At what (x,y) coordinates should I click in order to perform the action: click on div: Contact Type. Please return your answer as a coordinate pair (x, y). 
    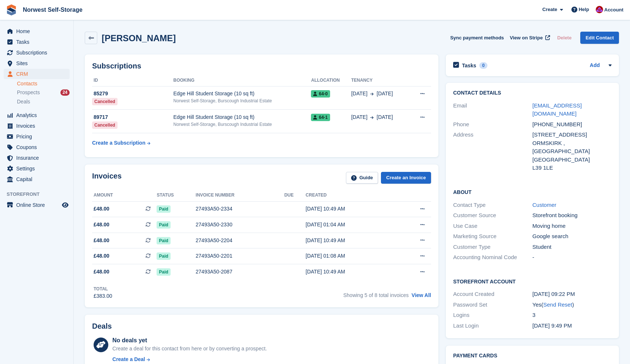
    Looking at the image, I should click on (493, 205).